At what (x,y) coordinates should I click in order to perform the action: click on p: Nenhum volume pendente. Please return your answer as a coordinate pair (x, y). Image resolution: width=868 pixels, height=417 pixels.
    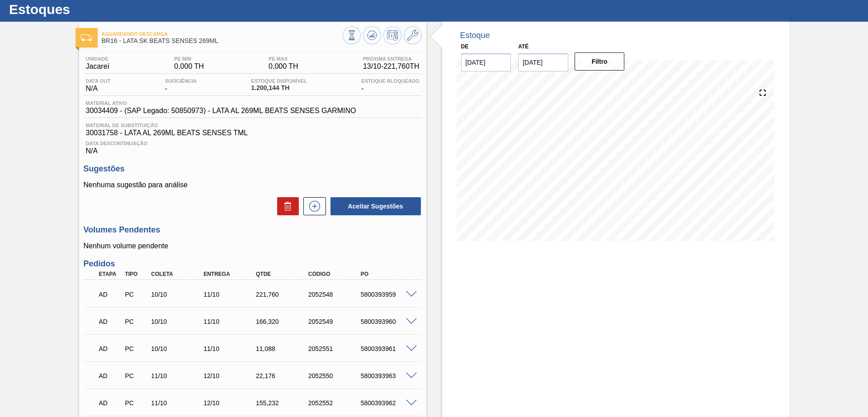
    Looking at the image, I should click on (253, 246).